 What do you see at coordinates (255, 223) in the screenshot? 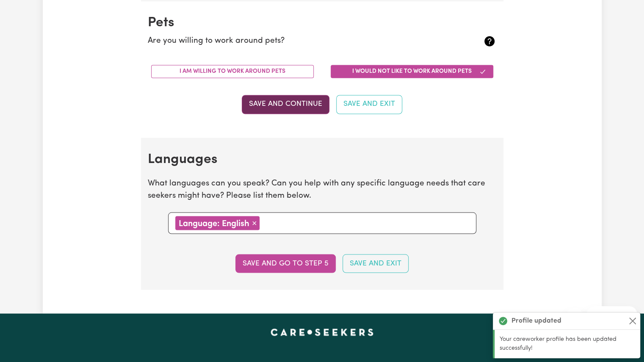
I see `button: Remove` at bounding box center [255, 223].